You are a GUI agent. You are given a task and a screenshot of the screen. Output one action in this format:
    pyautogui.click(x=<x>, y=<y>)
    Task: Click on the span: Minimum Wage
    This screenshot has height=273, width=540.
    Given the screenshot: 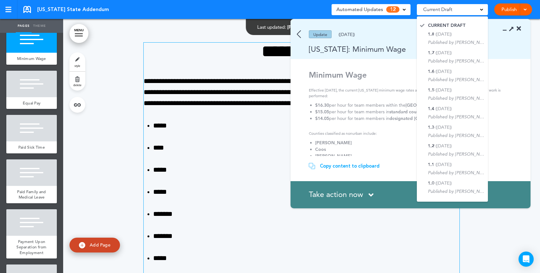 What is the action you would take?
    pyautogui.click(x=32, y=58)
    